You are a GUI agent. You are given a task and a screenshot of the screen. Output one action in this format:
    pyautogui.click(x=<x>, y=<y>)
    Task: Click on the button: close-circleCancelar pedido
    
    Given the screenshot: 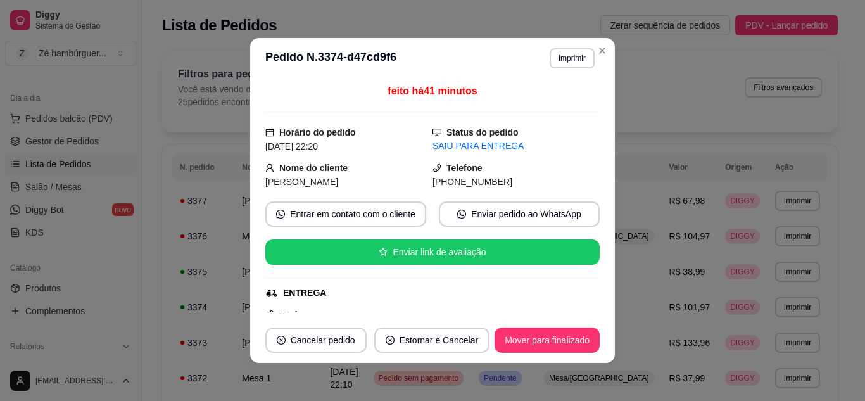 What is the action you would take?
    pyautogui.click(x=316, y=340)
    